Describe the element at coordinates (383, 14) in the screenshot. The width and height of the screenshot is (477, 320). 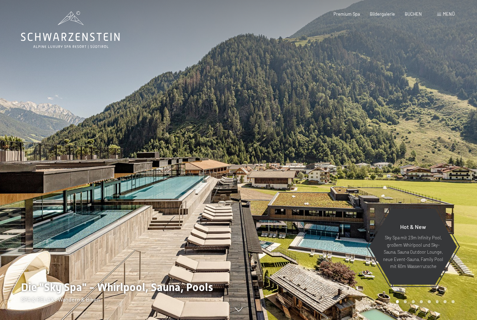
I see `span: Bildergalerie` at that location.